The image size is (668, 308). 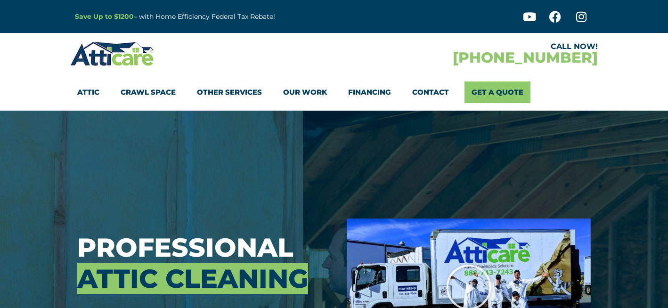 What do you see at coordinates (104, 16) in the screenshot?
I see `strong: Save Up to $1200` at bounding box center [104, 16].